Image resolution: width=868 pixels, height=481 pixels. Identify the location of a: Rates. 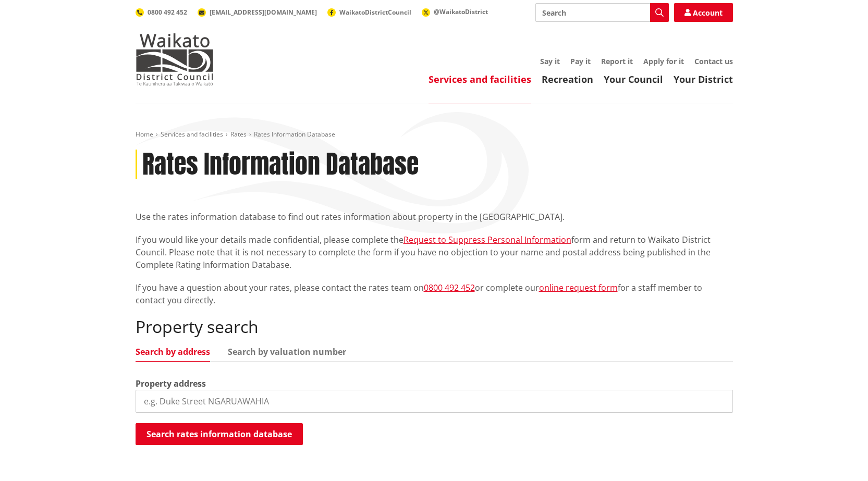
(238, 134).